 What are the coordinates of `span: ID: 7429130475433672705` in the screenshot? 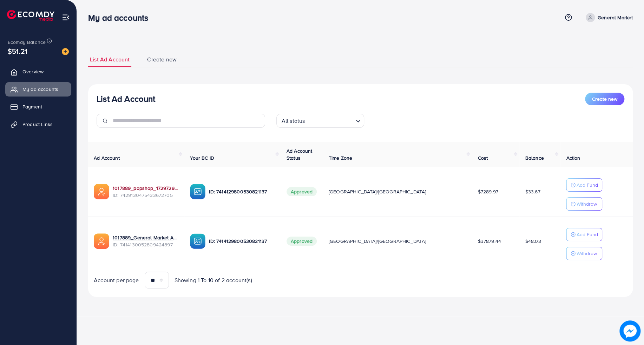 It's located at (146, 195).